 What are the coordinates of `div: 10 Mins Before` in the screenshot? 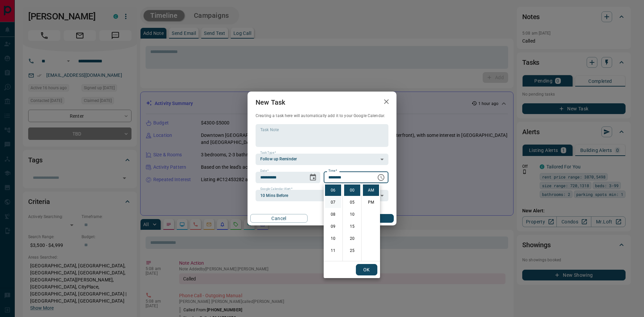 It's located at (322, 196).